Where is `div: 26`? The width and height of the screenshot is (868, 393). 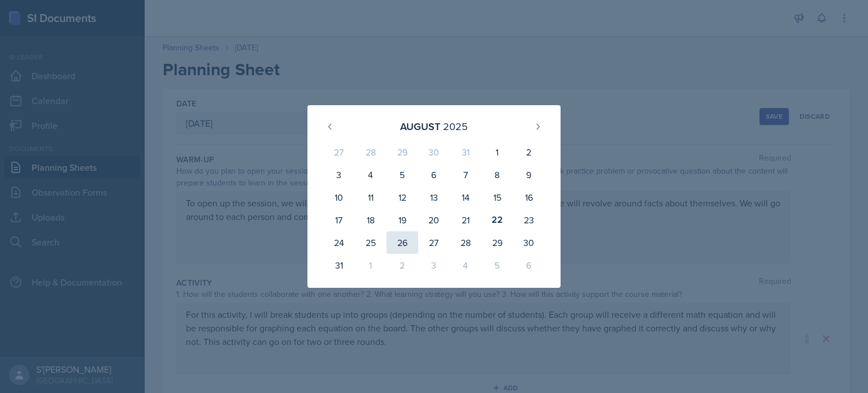 div: 26 is located at coordinates (402, 243).